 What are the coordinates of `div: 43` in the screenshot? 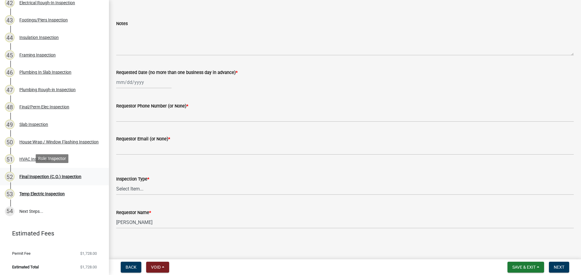 It's located at (10, 20).